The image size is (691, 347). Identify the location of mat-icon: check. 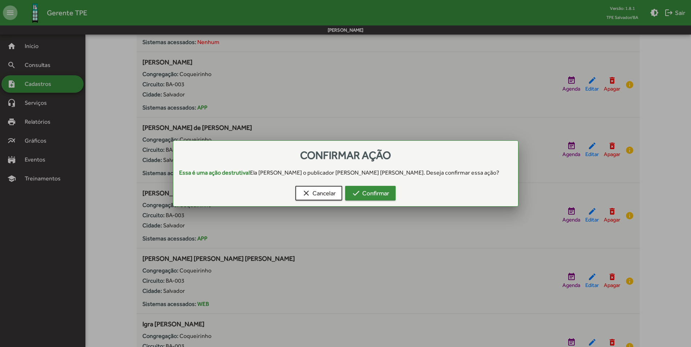
(356, 193).